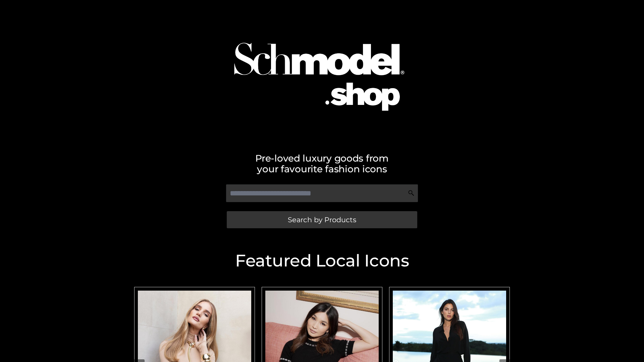 Image resolution: width=644 pixels, height=362 pixels. I want to click on a: Search by Products, so click(322, 219).